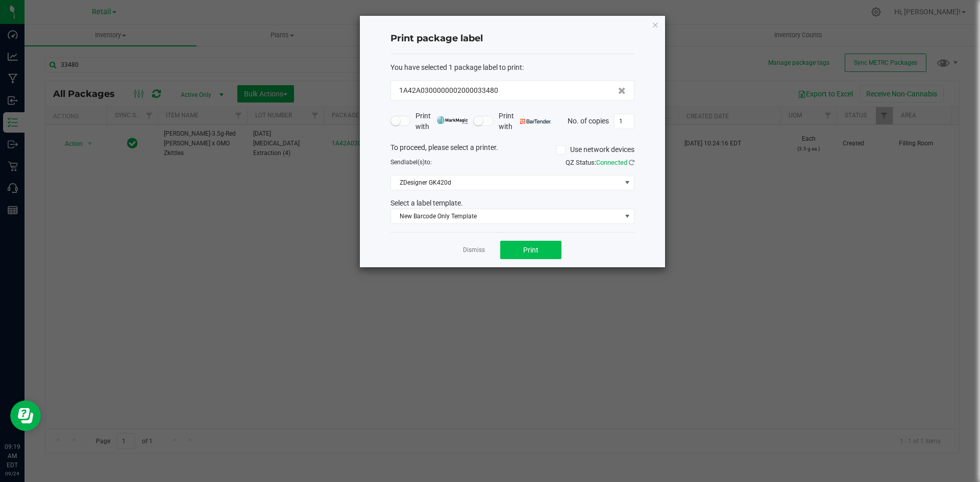  What do you see at coordinates (595, 150) in the screenshot?
I see `label: Use network devices` at bounding box center [595, 150].